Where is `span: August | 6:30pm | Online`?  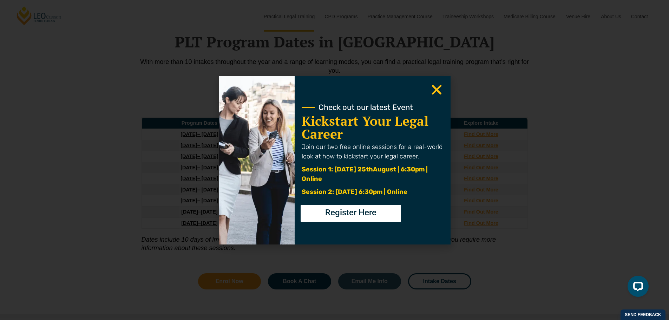 span: August | 6:30pm | Online is located at coordinates (364, 174).